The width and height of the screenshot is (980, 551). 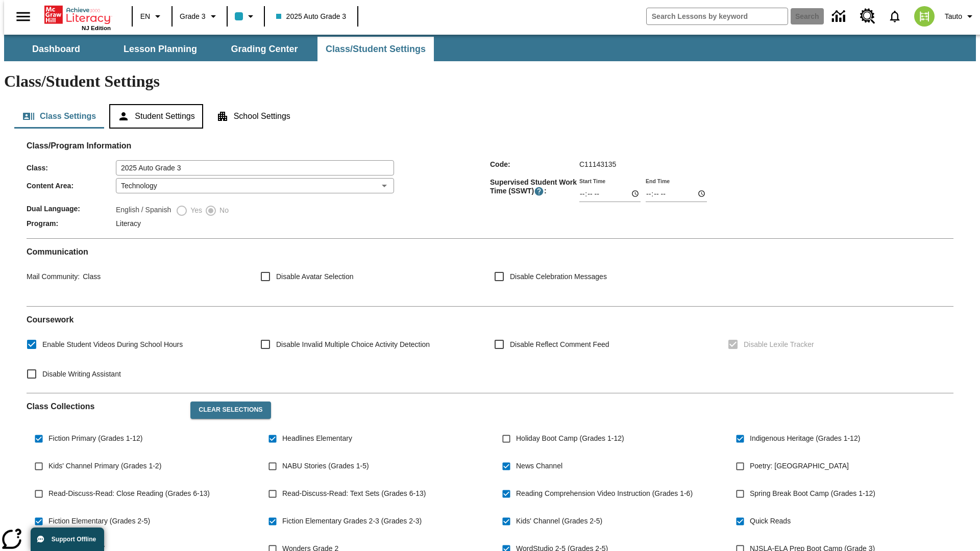 What do you see at coordinates (96, 28) in the screenshot?
I see `span: NJ Edition` at bounding box center [96, 28].